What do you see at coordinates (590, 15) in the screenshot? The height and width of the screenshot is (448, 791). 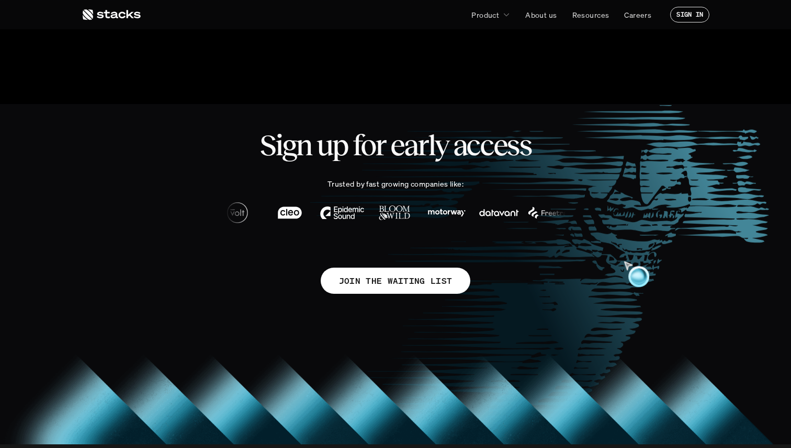 I see `p: Resources` at bounding box center [590, 15].